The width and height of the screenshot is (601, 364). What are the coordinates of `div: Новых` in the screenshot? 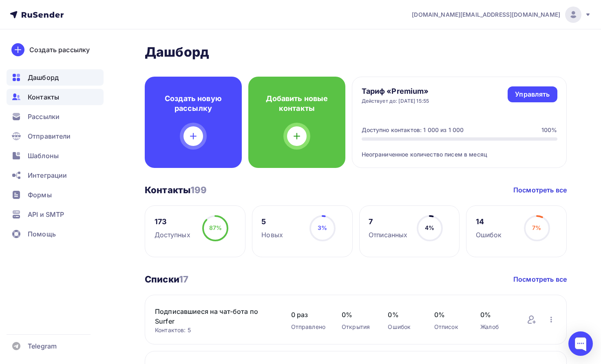 It's located at (272, 235).